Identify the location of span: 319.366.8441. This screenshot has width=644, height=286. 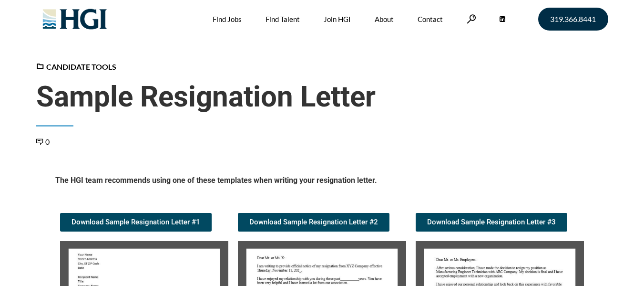
(573, 19).